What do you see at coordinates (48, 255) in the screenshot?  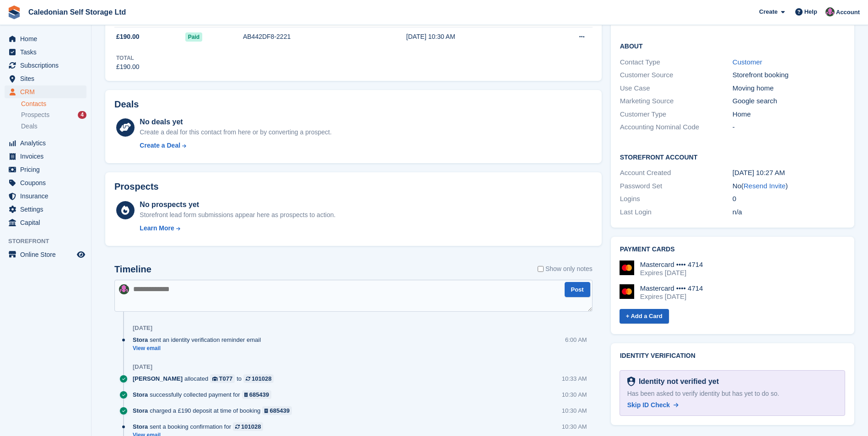 I see `span: Online Store` at bounding box center [48, 255].